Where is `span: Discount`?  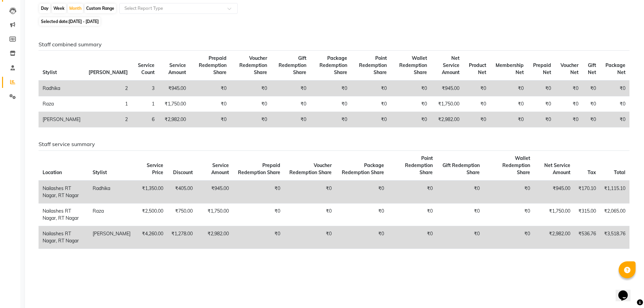
span: Discount is located at coordinates (183, 172).